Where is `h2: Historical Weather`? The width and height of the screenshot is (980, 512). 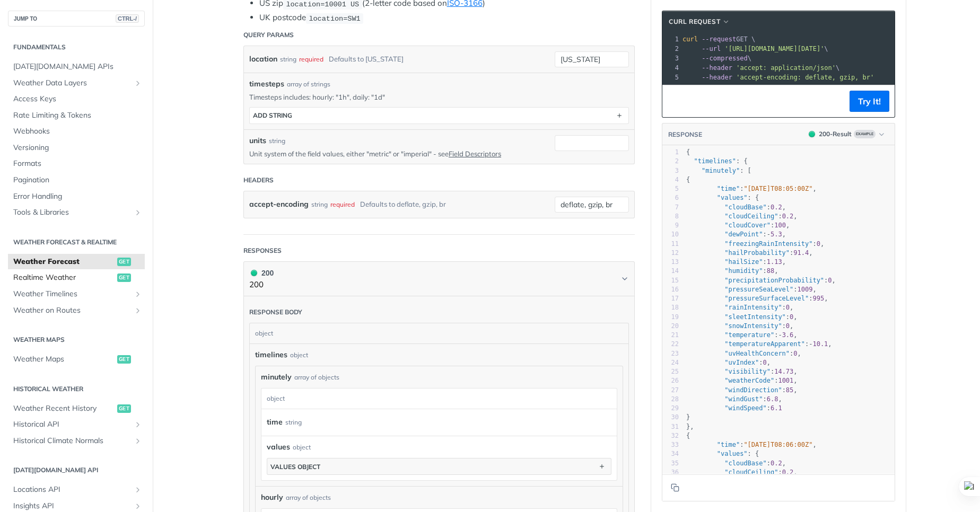 h2: Historical Weather is located at coordinates (76, 390).